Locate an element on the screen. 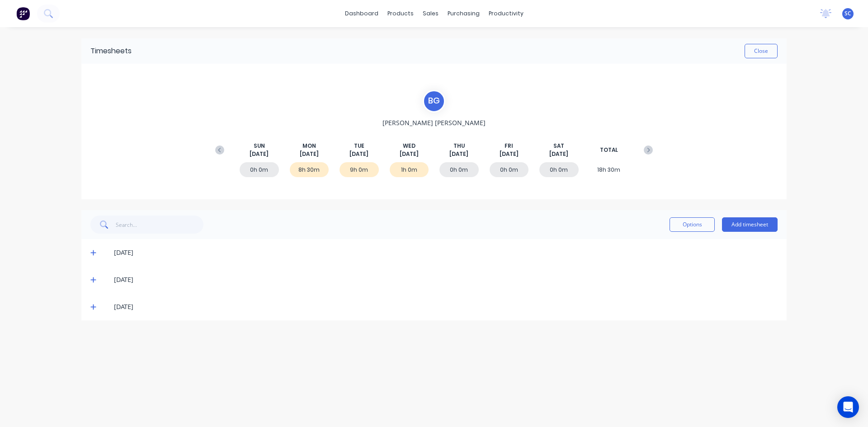  span: MON is located at coordinates (310, 146).